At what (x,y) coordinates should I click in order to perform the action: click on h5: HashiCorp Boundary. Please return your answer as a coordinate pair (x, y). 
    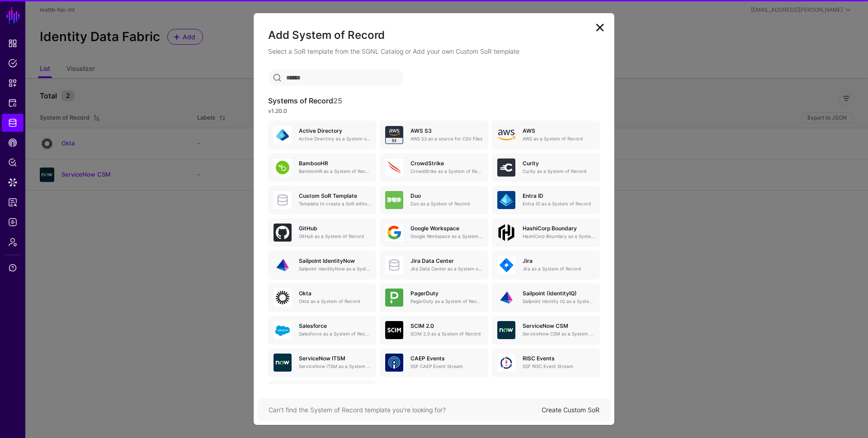
    Looking at the image, I should click on (558, 229).